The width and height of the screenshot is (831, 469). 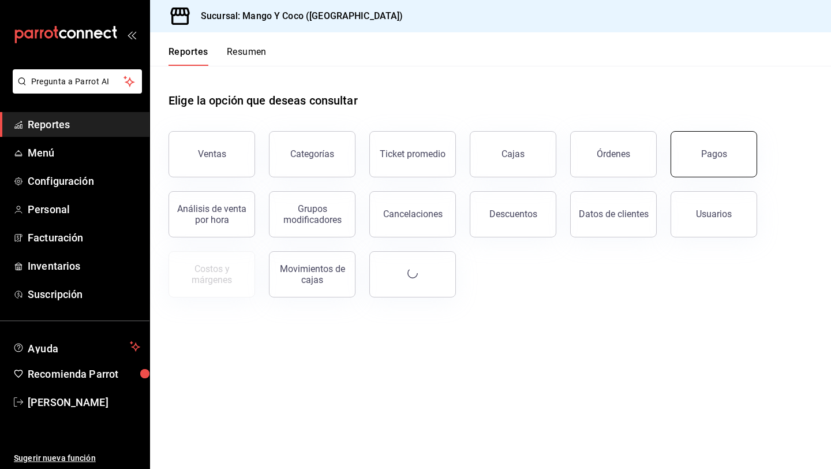 I want to click on div: Usuarios, so click(x=714, y=214).